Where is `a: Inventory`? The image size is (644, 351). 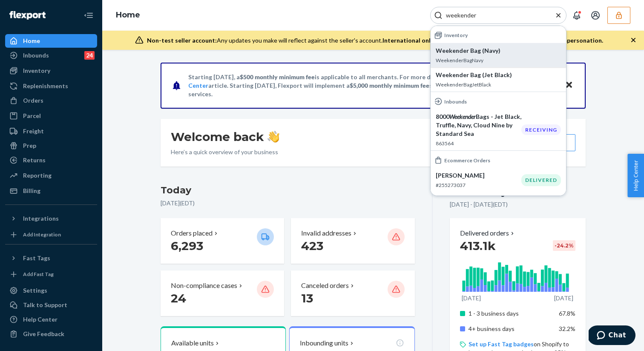 a: Inventory is located at coordinates (51, 71).